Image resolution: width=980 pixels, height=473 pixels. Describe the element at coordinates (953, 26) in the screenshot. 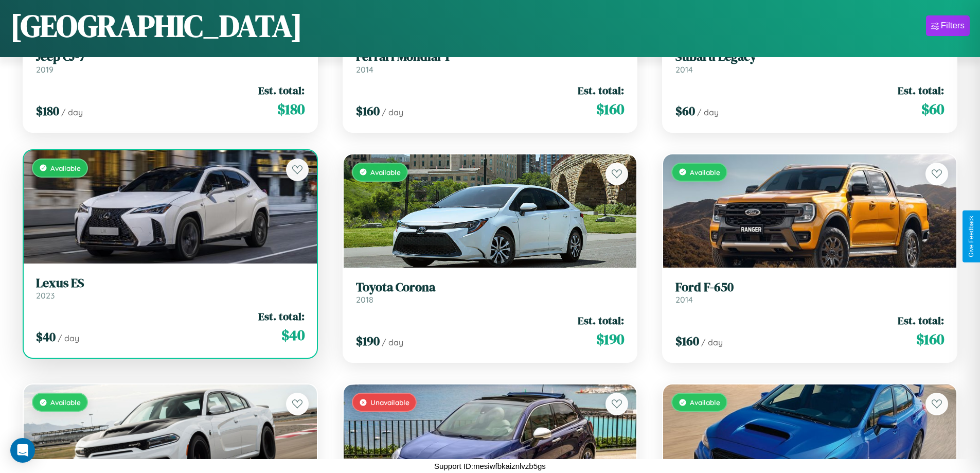

I see `div: Filters` at that location.